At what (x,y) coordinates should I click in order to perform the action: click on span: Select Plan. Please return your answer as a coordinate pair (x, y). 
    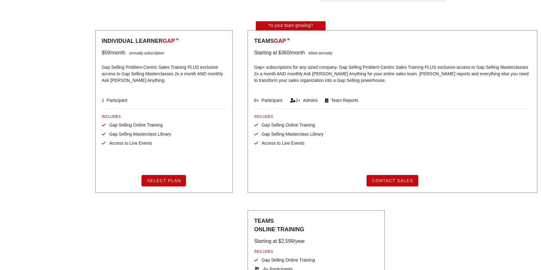
    Looking at the image, I should click on (164, 181).